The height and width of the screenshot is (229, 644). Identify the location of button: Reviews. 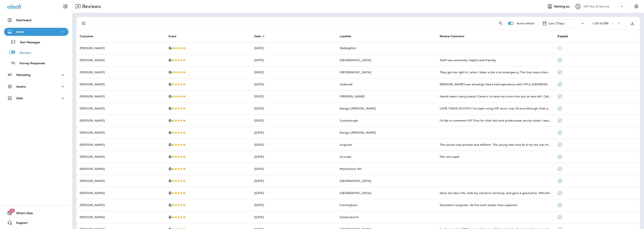
(36, 52).